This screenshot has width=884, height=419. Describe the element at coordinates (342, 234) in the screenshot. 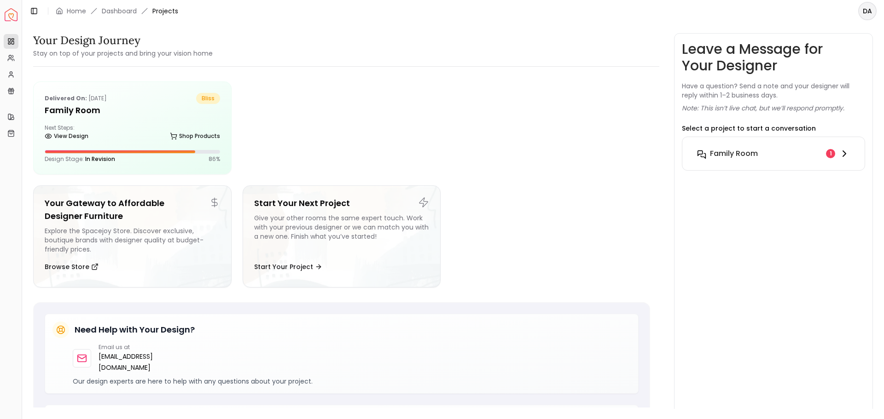

I see `div: Give your other rooms the same expert touch. Work with your previous designer or we can match you...` at that location.